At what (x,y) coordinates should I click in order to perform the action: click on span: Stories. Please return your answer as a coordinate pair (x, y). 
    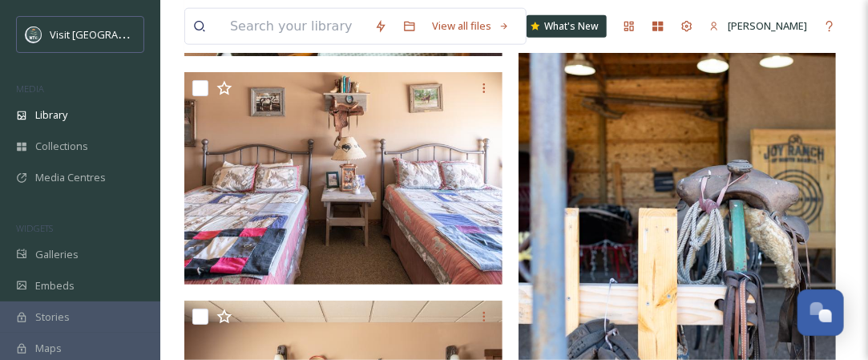
    Looking at the image, I should click on (52, 317).